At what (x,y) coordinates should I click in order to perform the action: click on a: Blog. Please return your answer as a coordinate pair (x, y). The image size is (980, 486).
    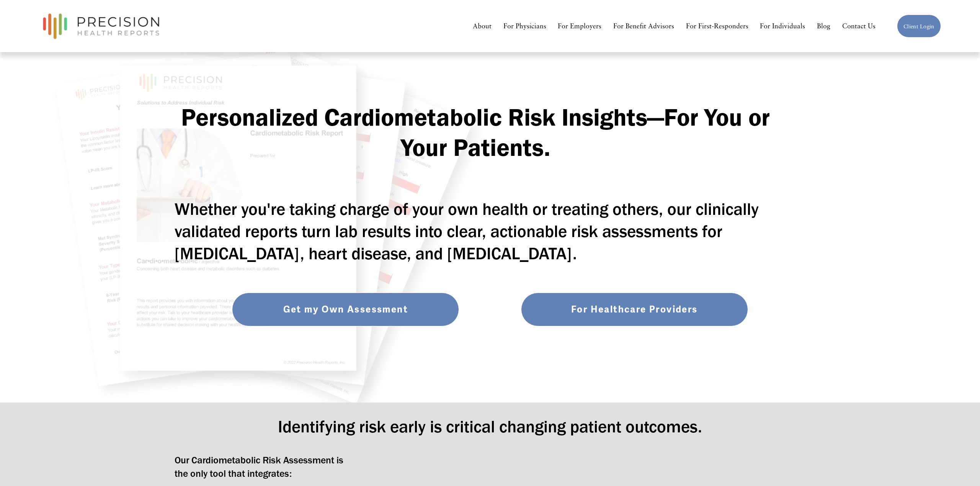
    Looking at the image, I should click on (823, 26).